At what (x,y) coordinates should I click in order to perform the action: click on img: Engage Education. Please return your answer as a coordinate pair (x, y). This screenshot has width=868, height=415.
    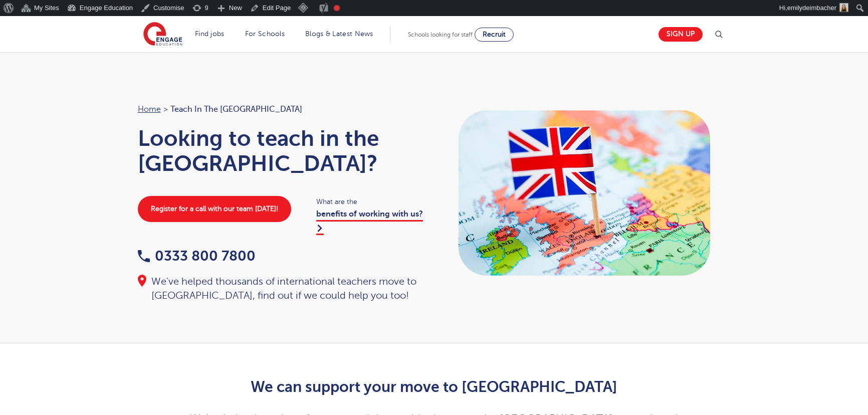
    Looking at the image, I should click on (163, 35).